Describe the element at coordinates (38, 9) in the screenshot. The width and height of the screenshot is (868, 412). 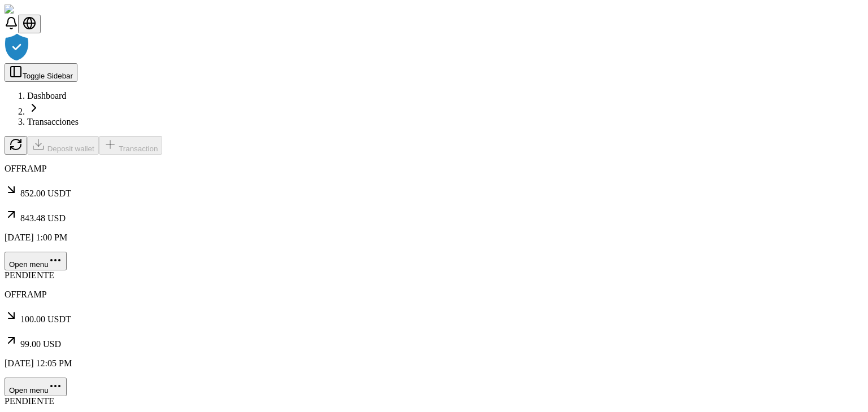
I see `img: ShieldPay Logo` at that location.